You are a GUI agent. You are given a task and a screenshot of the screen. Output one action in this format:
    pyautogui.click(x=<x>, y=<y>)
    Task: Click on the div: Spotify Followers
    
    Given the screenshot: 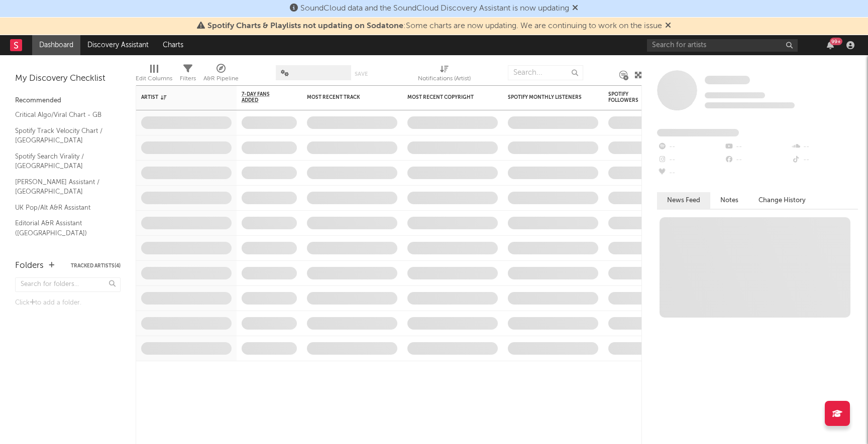 What is the action you would take?
    pyautogui.click(x=626, y=97)
    